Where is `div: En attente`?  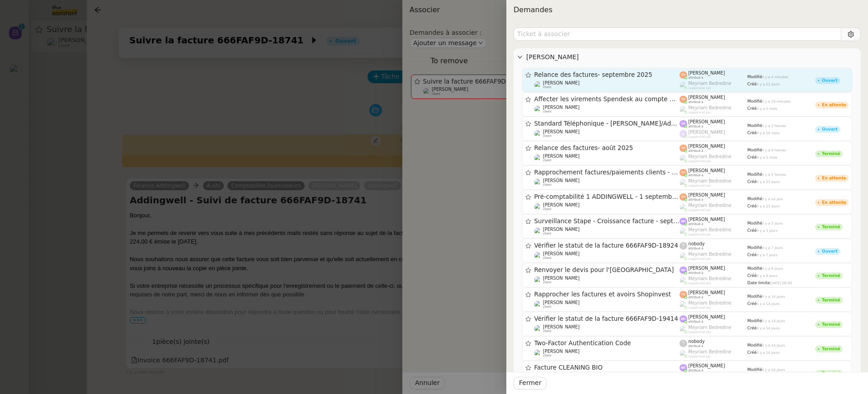
div: En attente is located at coordinates (833, 105).